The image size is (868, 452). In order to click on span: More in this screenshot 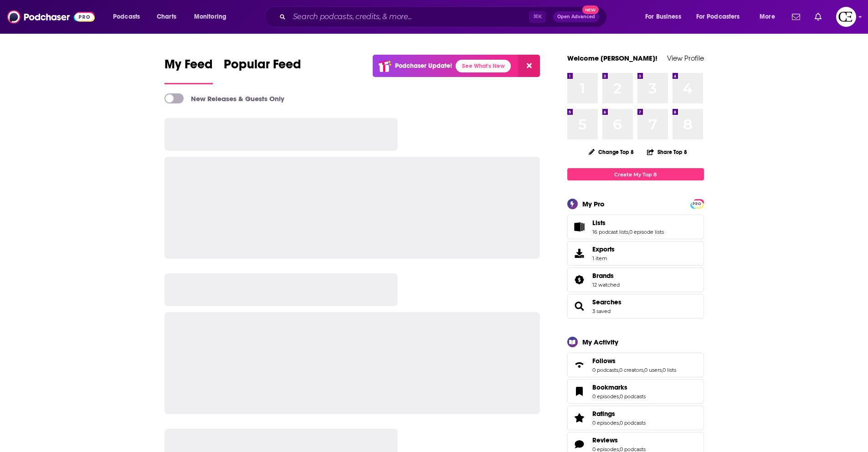, I will do `click(768, 17)`.